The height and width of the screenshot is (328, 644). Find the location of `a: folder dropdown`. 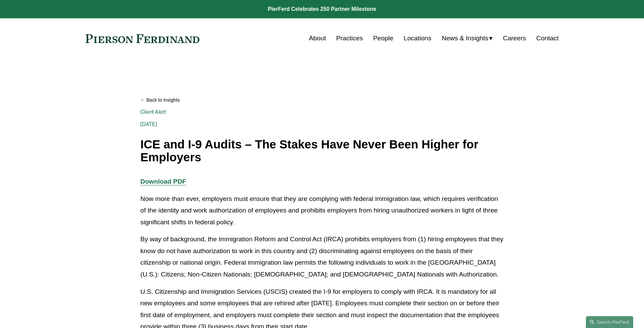

a: folder dropdown is located at coordinates (468, 38).